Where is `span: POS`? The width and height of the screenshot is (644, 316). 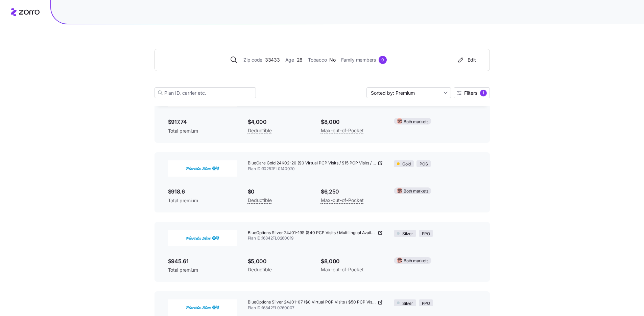
span: POS is located at coordinates (423, 164).